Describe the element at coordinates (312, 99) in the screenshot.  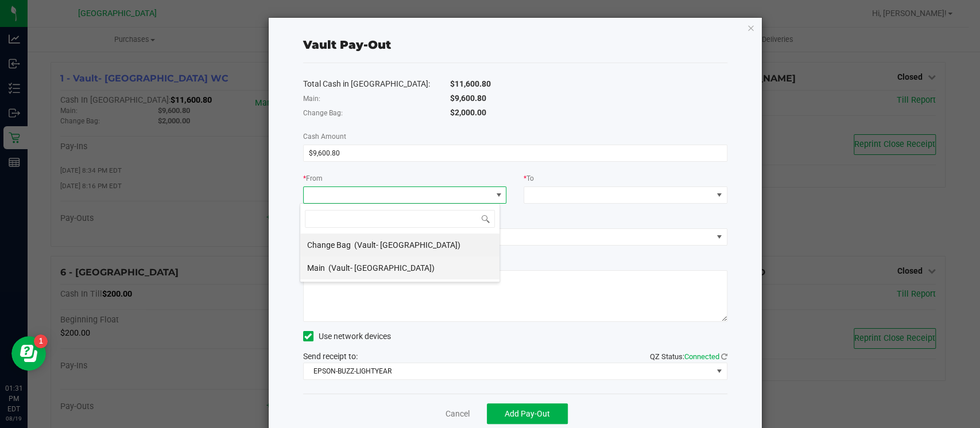
I see `span: Main:` at that location.